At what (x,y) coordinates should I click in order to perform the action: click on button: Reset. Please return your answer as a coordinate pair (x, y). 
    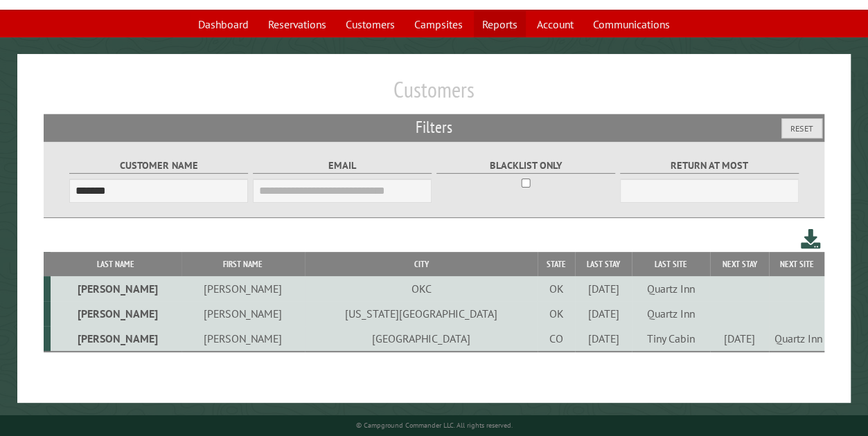
    Looking at the image, I should click on (802, 128).